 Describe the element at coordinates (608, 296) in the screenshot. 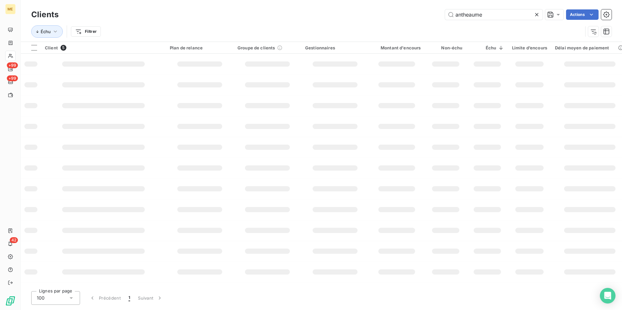

I see `div: Open Intercom Messenger` at that location.